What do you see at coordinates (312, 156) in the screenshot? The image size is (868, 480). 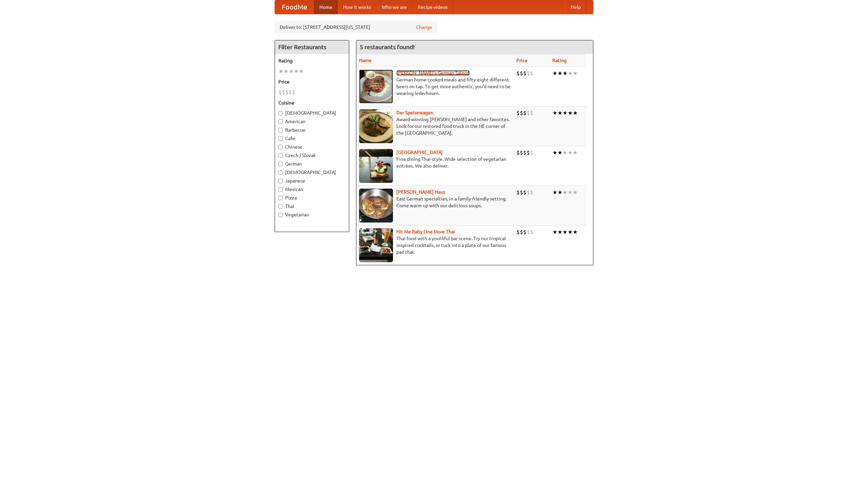 I see `label: Czech / Slovak` at bounding box center [312, 156].